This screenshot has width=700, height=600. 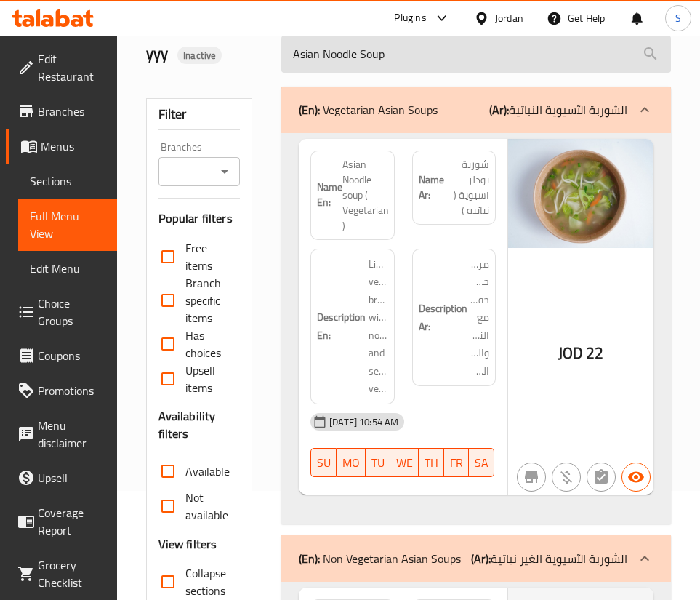 What do you see at coordinates (61, 521) in the screenshot?
I see `a: Coverage Report` at bounding box center [61, 521].